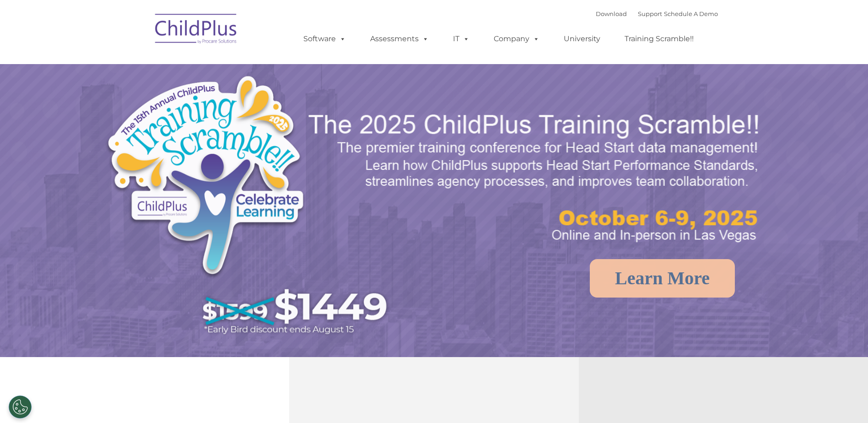 The height and width of the screenshot is (423, 868). What do you see at coordinates (324, 39) in the screenshot?
I see `a: Software` at bounding box center [324, 39].